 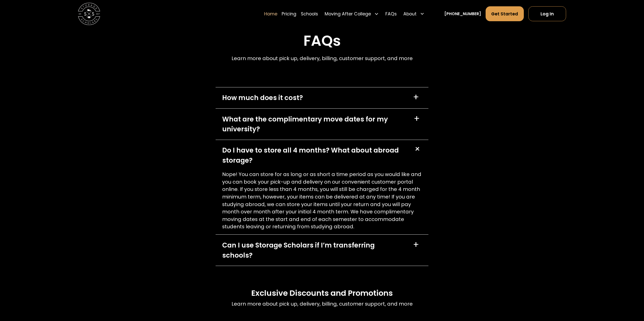 I want to click on div: Can I use Storage Scholars if I’m transferring schools?, so click(x=314, y=250).